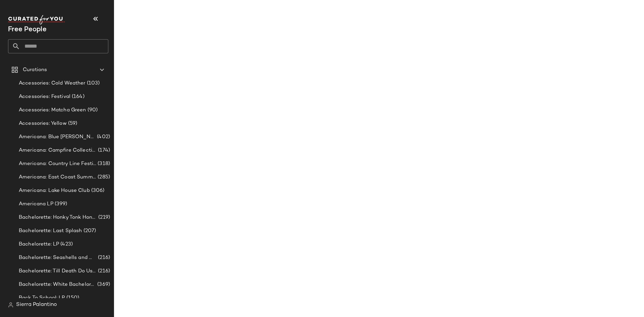  I want to click on span: Bachelorette: Honky Tonk Honey, so click(58, 217).